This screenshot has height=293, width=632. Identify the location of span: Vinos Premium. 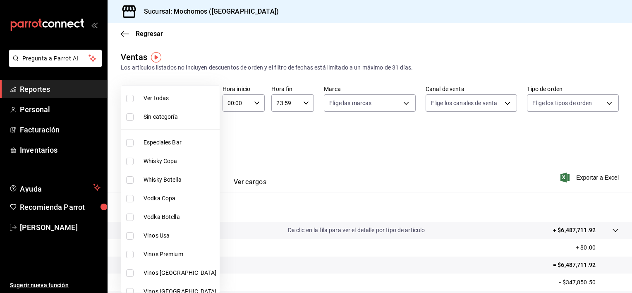
(180, 254).